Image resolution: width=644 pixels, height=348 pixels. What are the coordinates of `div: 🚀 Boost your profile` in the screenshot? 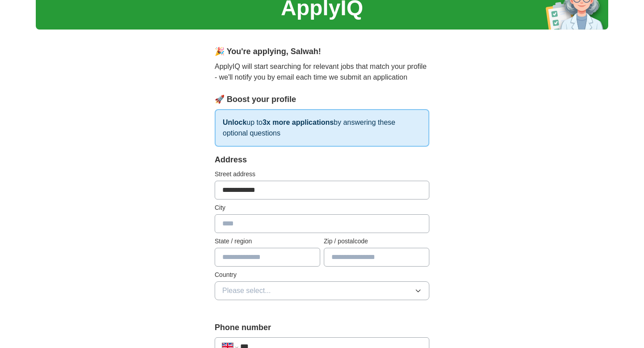 It's located at (322, 100).